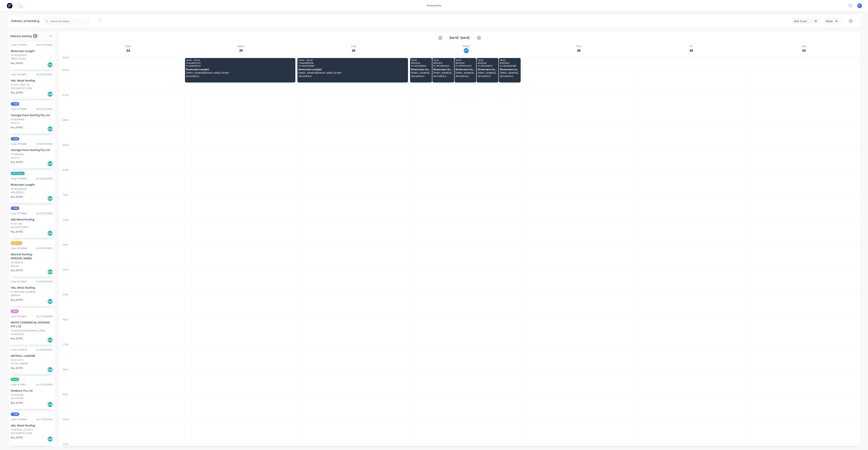 The image size is (868, 450). What do you see at coordinates (32, 295) in the screenshot?
I see `div: BARINGA` at bounding box center [32, 295].